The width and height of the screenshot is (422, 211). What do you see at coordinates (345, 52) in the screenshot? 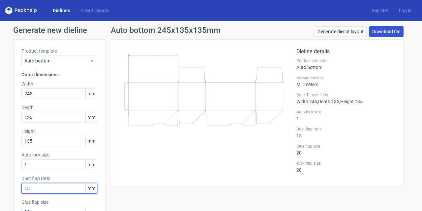
I see `h2: Dieline details` at bounding box center [345, 52].